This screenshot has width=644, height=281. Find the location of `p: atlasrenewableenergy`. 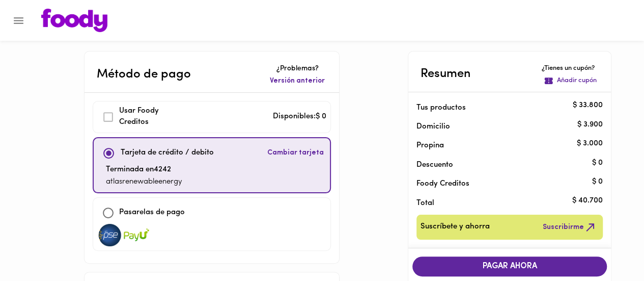

p: atlasrenewableenergy is located at coordinates (144, 182).